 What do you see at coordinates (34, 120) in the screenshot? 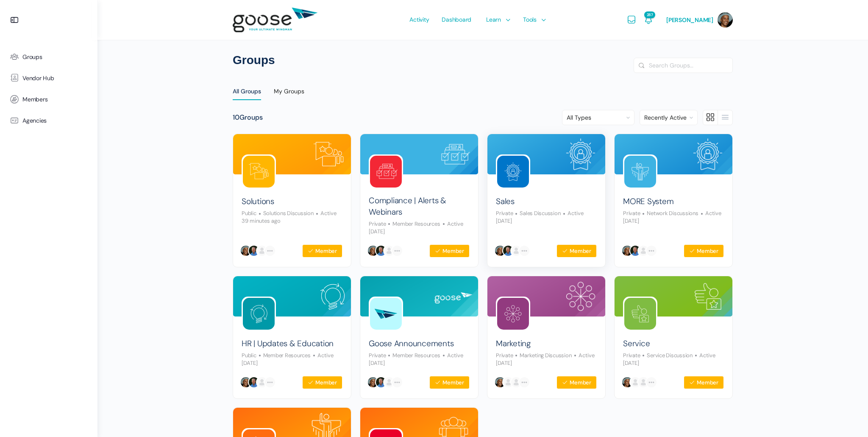
I see `span: Agencies` at bounding box center [34, 120].